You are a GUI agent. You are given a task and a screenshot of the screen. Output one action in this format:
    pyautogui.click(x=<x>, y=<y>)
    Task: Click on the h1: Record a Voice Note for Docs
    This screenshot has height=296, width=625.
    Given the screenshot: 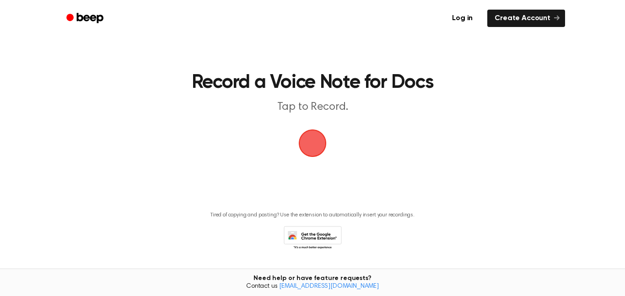 What is the action you would take?
    pyautogui.click(x=312, y=83)
    